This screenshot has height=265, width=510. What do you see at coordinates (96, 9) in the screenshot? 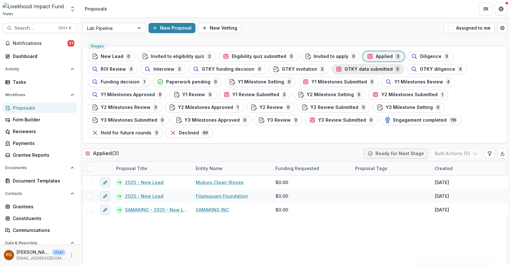
I see `div: Proposals` at bounding box center [96, 9].